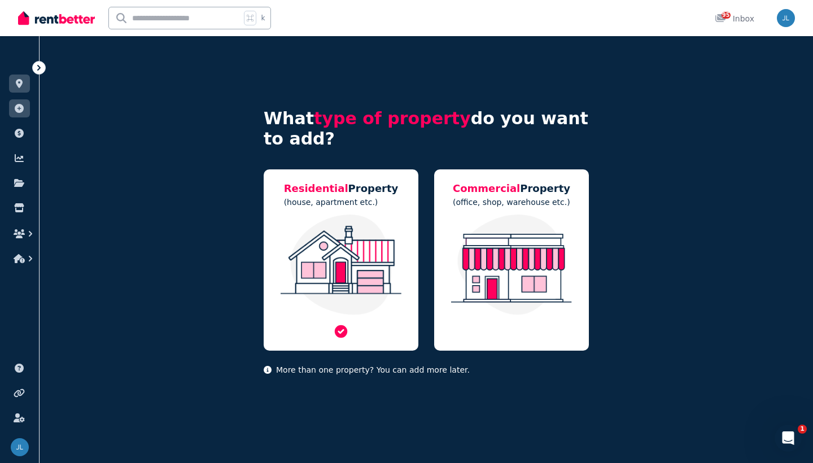 This screenshot has width=813, height=463. I want to click on img: RentBetter, so click(56, 18).